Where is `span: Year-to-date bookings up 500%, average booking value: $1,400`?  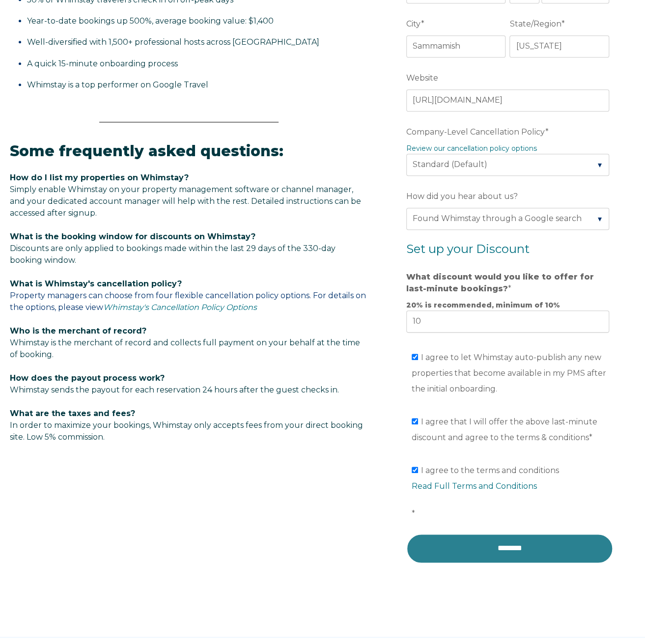 span: Year-to-date bookings up 500%, average booking value: $1,400 is located at coordinates (150, 21).